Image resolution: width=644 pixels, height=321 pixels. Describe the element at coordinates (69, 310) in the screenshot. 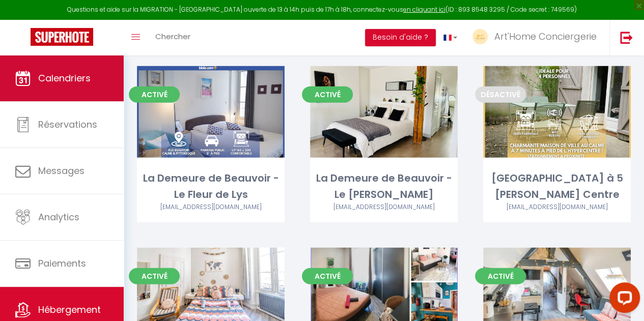

I see `span: Hébergement` at that location.